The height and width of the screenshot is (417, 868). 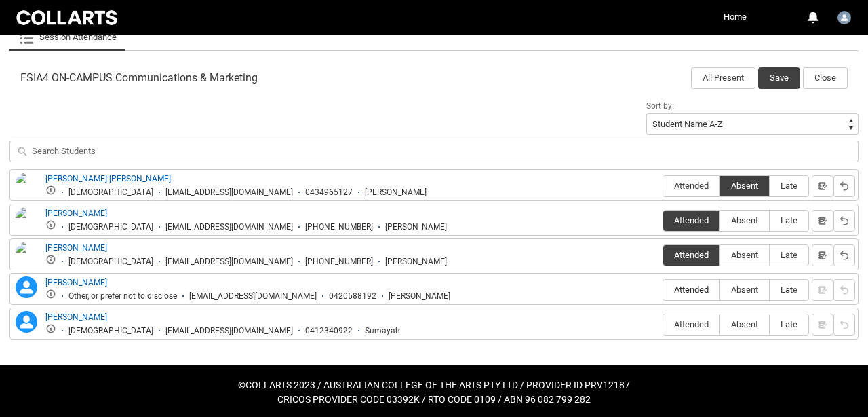 I want to click on img: Briana.Hallihan, so click(x=845, y=18).